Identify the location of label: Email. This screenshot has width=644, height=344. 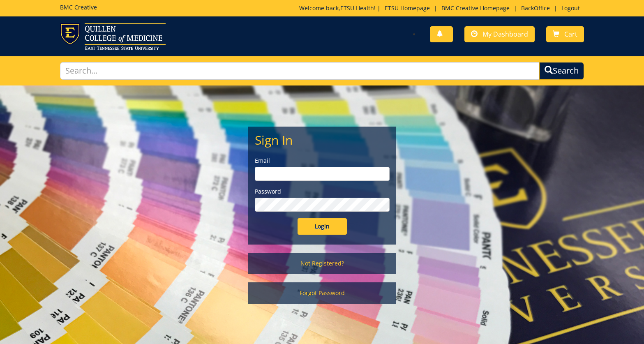
(322, 161).